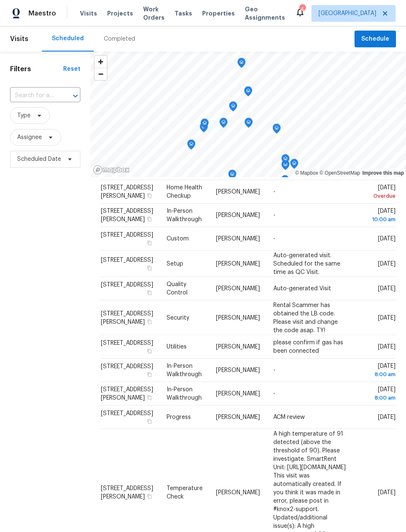 The height and width of the screenshot is (532, 406). I want to click on span: Properties, so click(219, 13).